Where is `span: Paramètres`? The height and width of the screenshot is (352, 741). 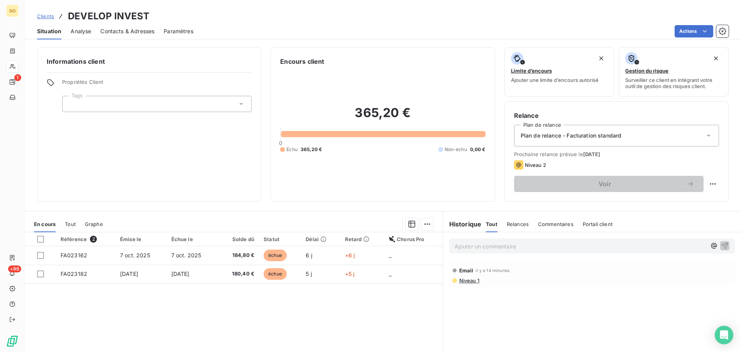
span: Paramètres is located at coordinates (178, 31).